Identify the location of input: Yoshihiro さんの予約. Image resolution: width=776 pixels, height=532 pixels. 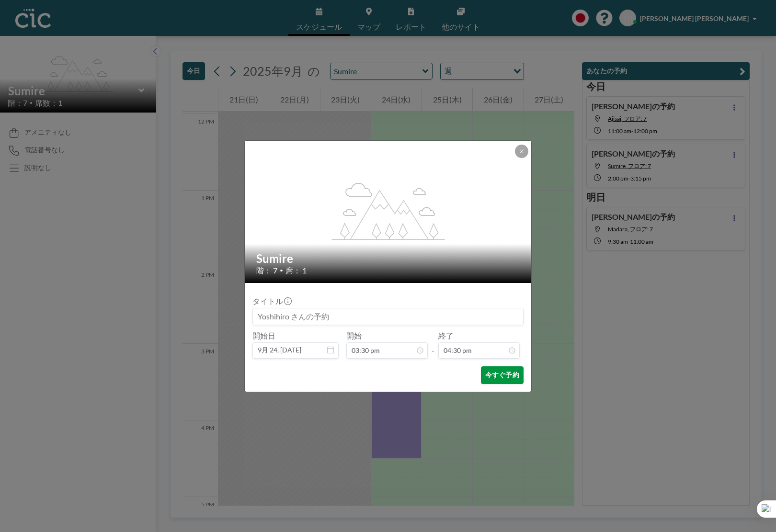
(388, 317).